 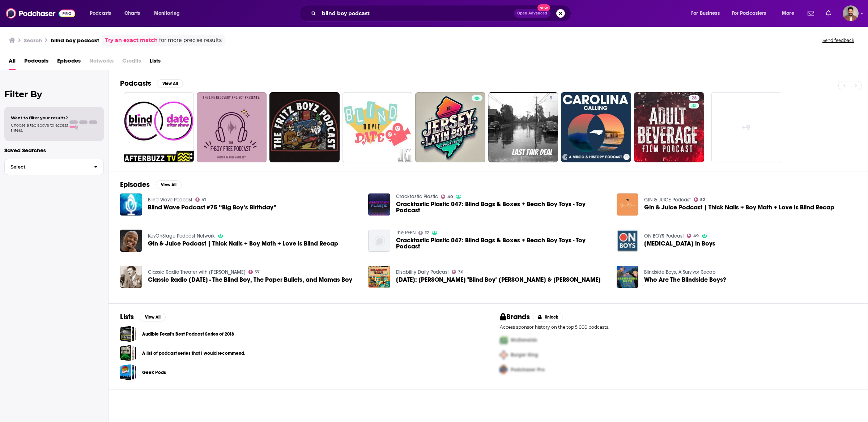 I want to click on h2: Brands, so click(x=515, y=317).